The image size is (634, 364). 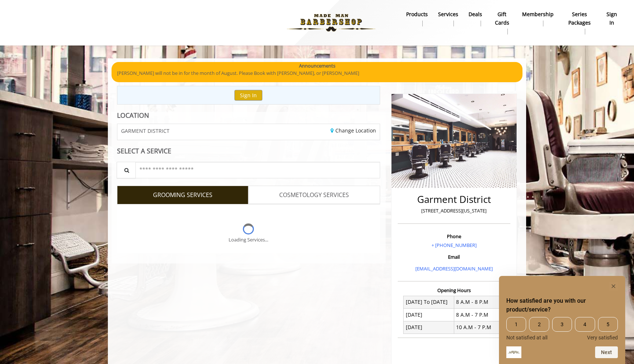 I want to click on div: Grooming services, so click(x=248, y=229).